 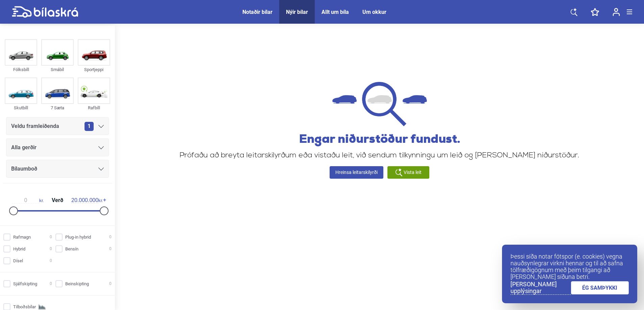 What do you see at coordinates (35, 126) in the screenshot?
I see `span: Veldu framleiðenda` at bounding box center [35, 126].